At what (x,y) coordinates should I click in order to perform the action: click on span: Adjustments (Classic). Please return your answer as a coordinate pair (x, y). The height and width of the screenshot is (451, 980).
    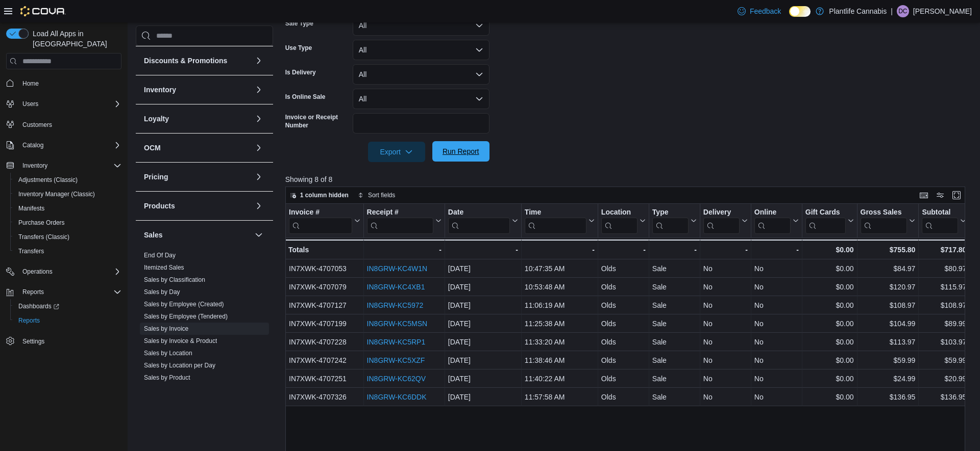
    Looking at the image, I should click on (68, 180).